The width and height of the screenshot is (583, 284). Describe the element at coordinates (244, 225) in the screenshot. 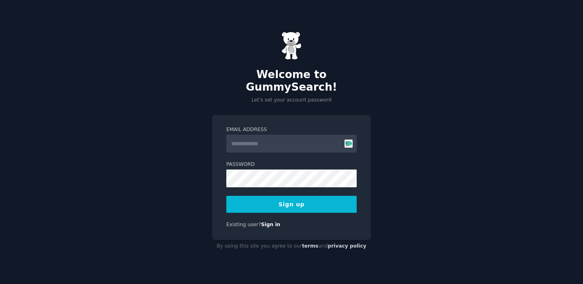

I see `span: Existing user?` at that location.